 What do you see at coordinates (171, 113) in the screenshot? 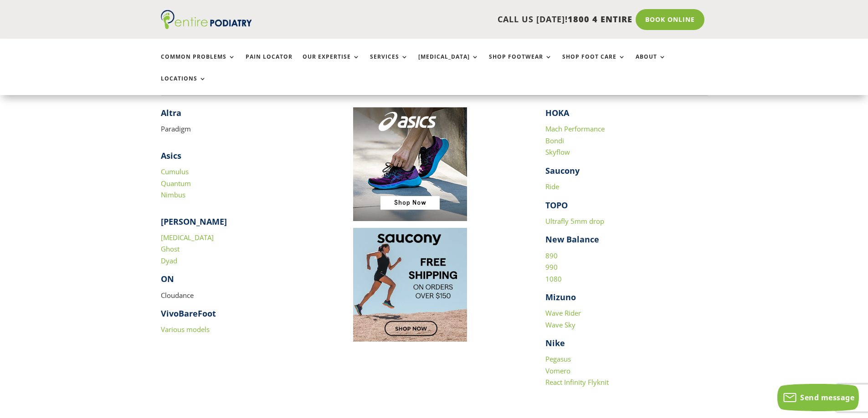
I see `strong: Altra` at bounding box center [171, 113].